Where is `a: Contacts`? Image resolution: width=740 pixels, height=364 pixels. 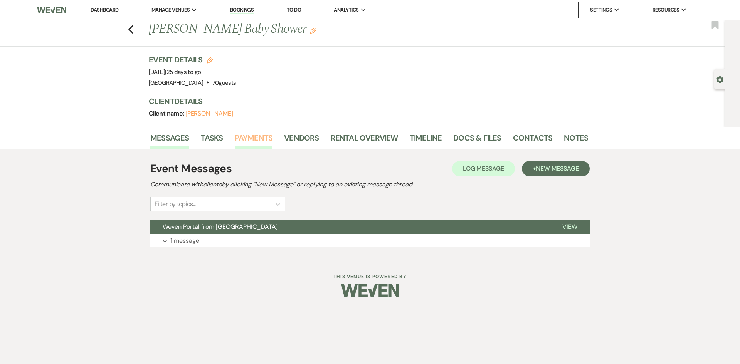 a: Contacts is located at coordinates (532, 140).